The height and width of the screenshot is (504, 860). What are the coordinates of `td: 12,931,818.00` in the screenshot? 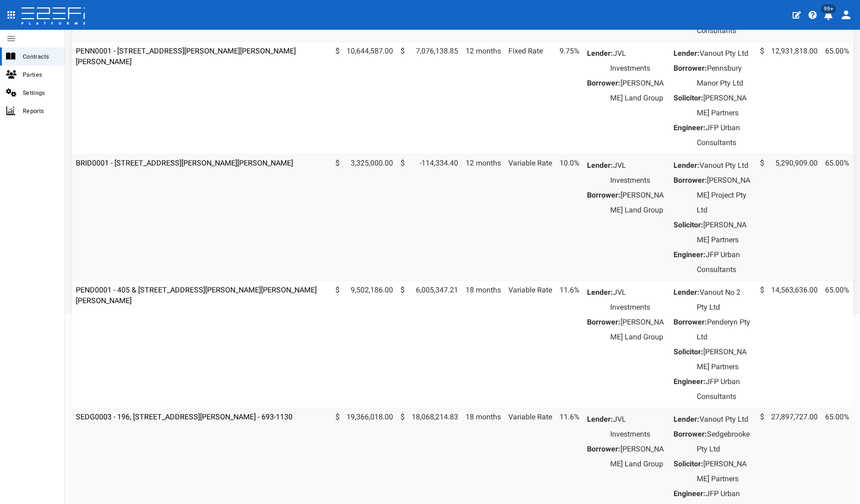 It's located at (789, 97).